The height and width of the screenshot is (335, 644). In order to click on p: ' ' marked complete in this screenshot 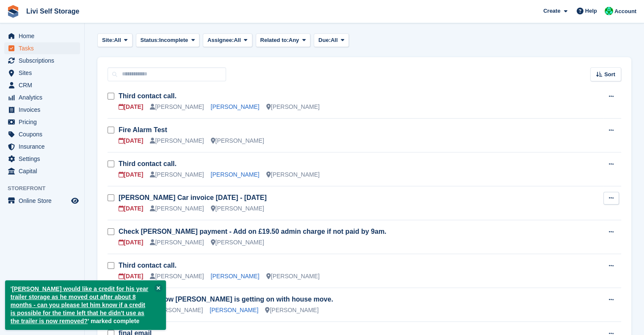, I will do `click(86, 305)`.